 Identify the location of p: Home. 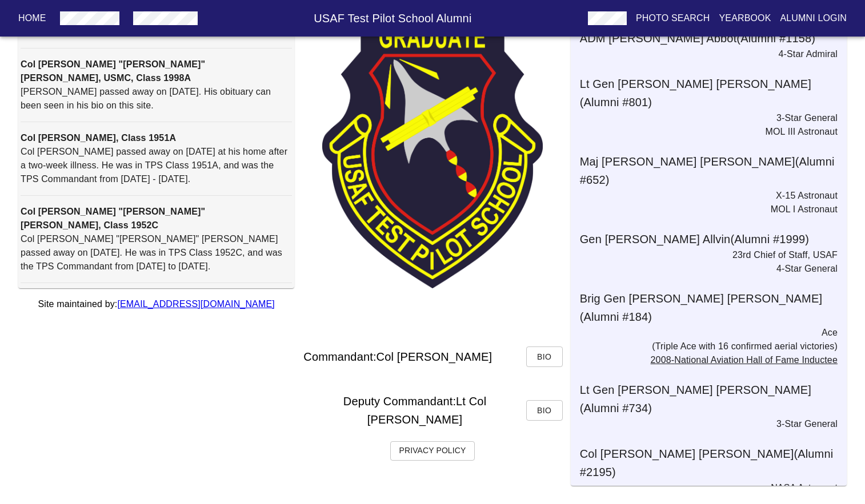
(32, 18).